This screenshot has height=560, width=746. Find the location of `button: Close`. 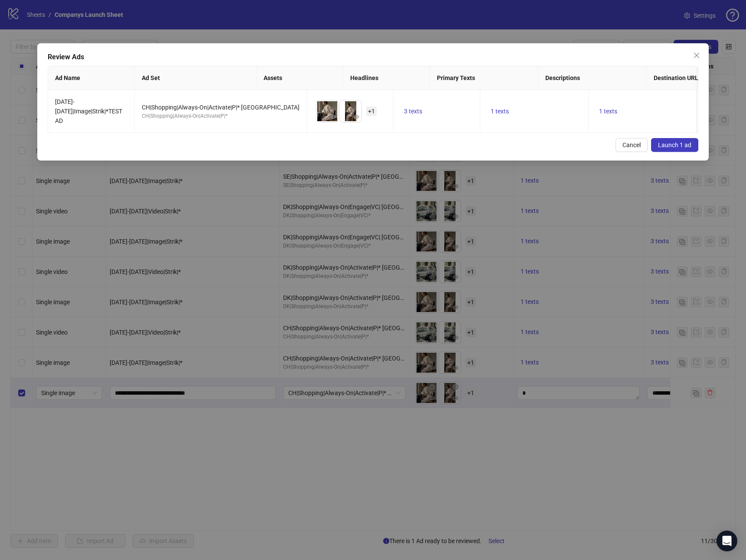

button: Close is located at coordinates (696, 55).